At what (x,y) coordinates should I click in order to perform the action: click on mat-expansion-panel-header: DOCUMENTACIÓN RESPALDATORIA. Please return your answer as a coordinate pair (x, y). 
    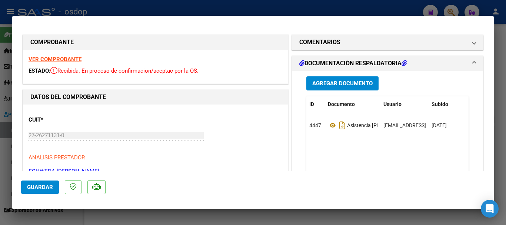
    Looking at the image, I should click on (388, 63).